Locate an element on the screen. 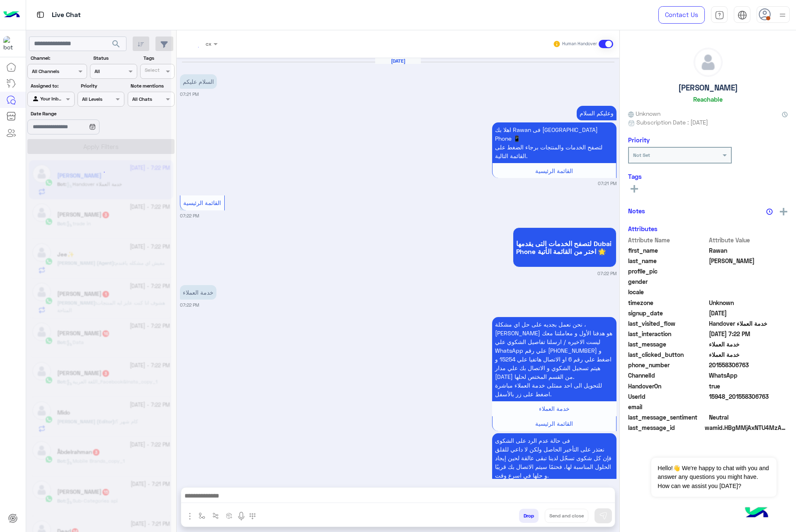 The height and width of the screenshot is (532, 796). span: cx is located at coordinates (208, 44).